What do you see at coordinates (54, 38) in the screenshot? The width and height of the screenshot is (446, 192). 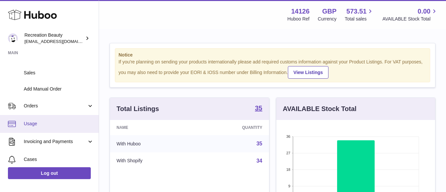 I see `div: Recreation Beauty` at bounding box center [54, 38].